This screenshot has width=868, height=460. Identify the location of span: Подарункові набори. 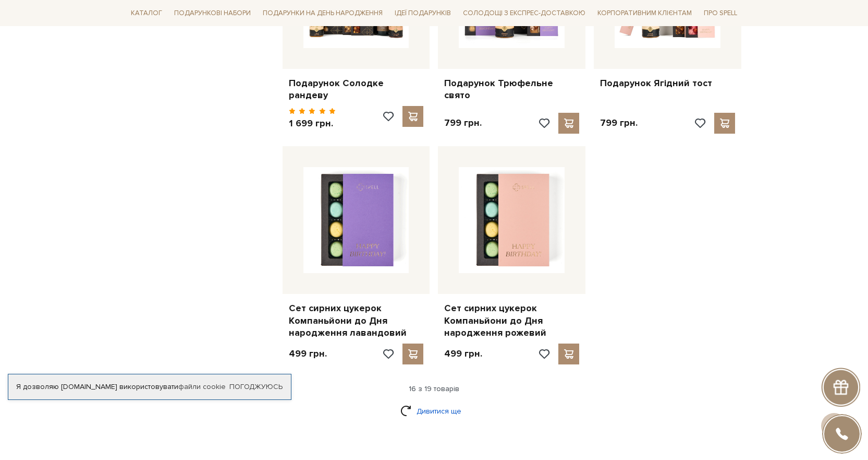
(212, 13).